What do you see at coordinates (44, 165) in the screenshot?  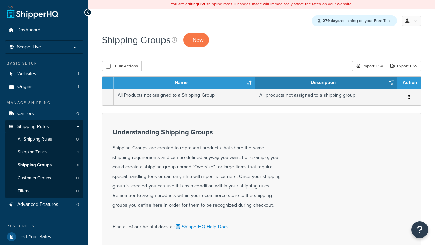 I see `a: Shipping Groups 1` at bounding box center [44, 165].